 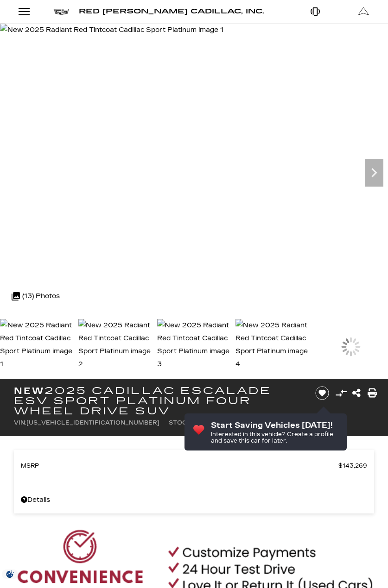 What do you see at coordinates (20, 423) in the screenshot?
I see `span: VIN:` at bounding box center [20, 423].